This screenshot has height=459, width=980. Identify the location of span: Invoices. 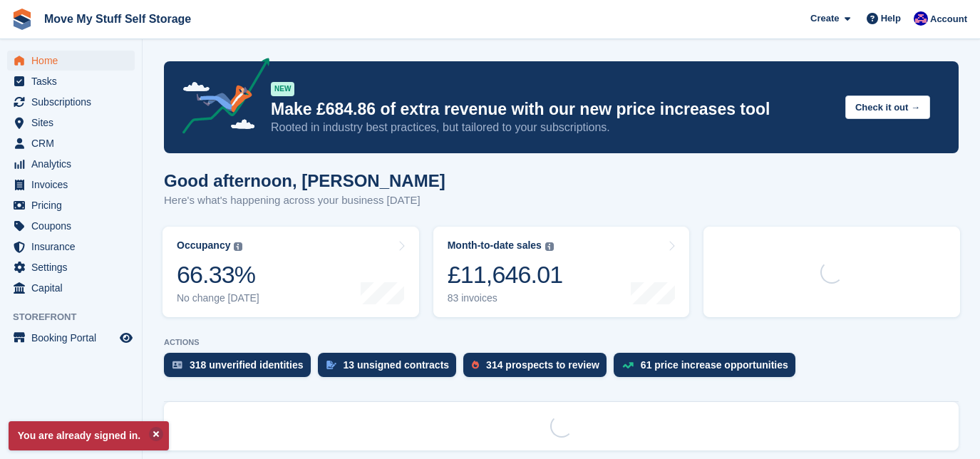
(74, 185).